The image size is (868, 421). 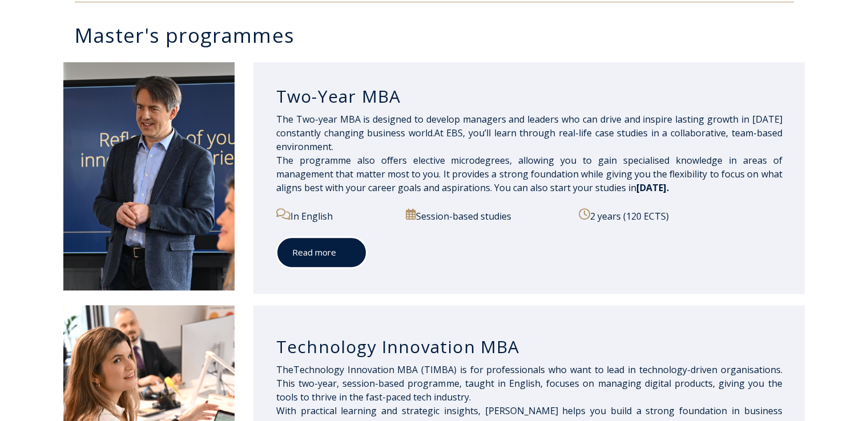 I want to click on h3: Two-Year MBA, so click(x=529, y=96).